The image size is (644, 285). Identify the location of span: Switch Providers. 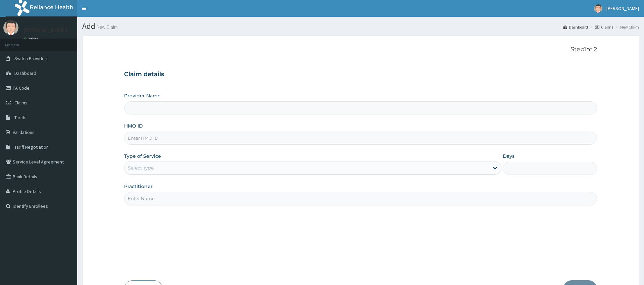
(32, 59).